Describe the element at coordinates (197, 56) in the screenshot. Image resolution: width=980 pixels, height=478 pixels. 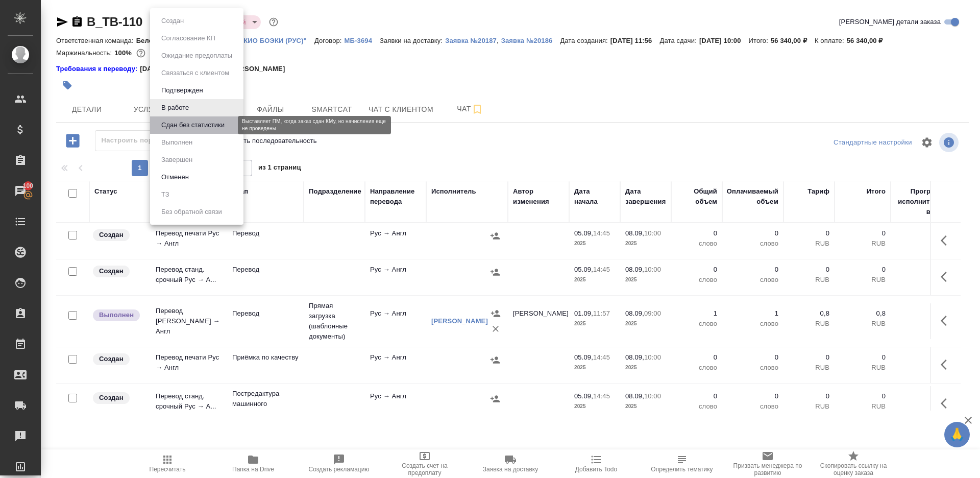
I see `button: Ожидание предоплаты` at that location.